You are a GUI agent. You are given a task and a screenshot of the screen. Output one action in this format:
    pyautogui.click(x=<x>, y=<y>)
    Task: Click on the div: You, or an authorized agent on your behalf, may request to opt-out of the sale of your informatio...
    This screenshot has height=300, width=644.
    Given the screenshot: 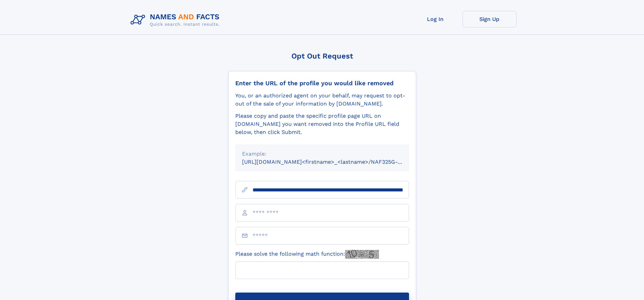 What is the action you would take?
    pyautogui.click(x=322, y=100)
    